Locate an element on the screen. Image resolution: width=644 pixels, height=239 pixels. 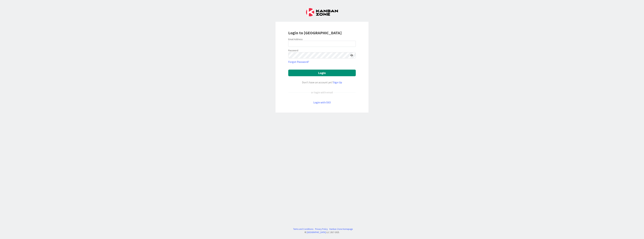
label: Password is located at coordinates (293, 51).